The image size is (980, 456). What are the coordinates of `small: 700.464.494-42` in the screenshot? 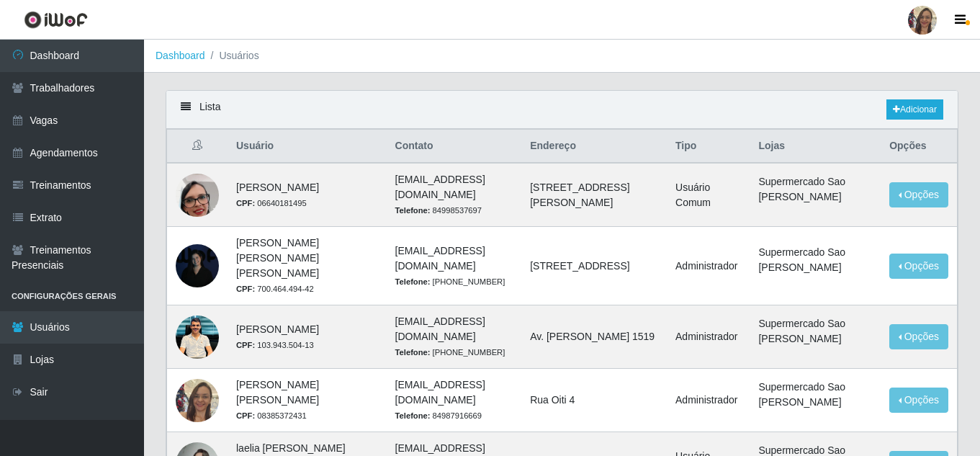 It's located at (275, 289).